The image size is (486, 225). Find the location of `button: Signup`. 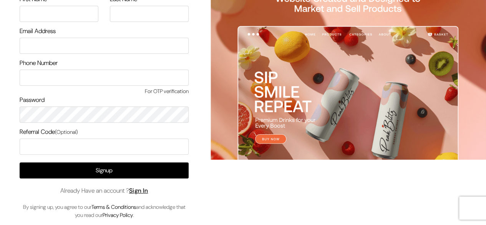

button: Signup is located at coordinates (104, 170).